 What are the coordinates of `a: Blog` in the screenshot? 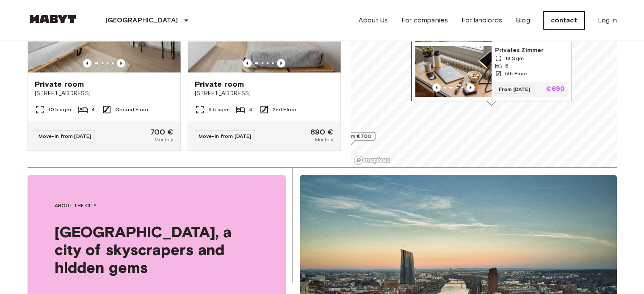 It's located at (523, 20).